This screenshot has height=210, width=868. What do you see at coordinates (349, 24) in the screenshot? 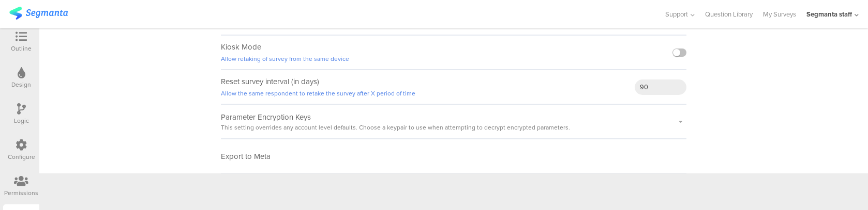
I see `a: Control whether the survey remembers respondents within a session or resets on each visit` at bounding box center [349, 24].